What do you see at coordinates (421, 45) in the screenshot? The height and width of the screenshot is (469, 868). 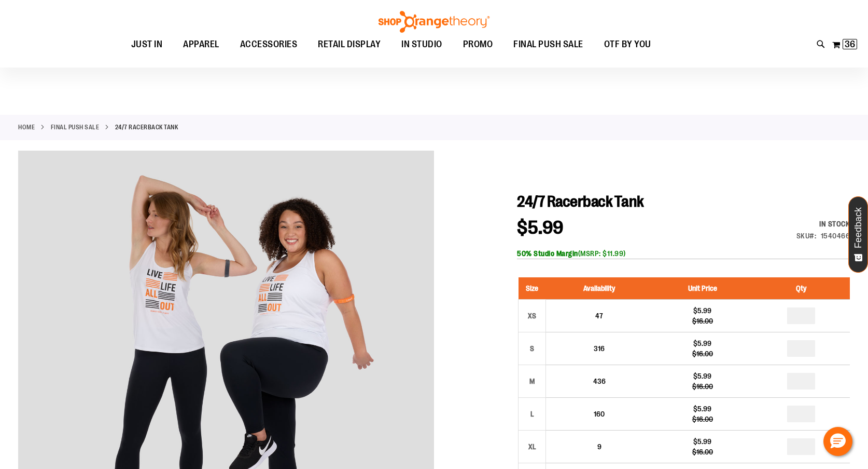 I see `a: IN STUDIO` at bounding box center [421, 45].